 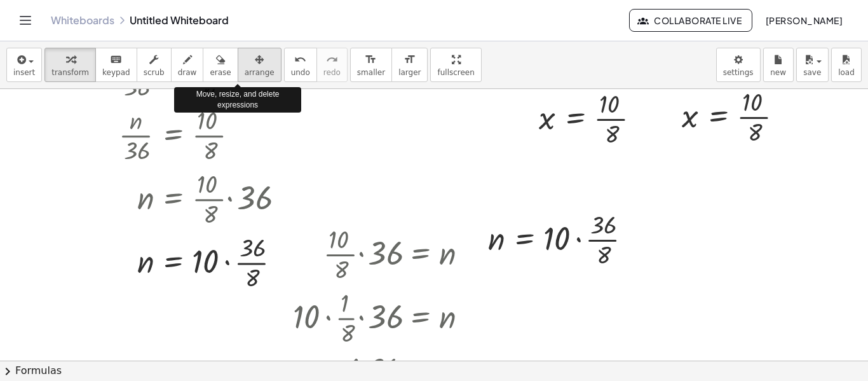 What do you see at coordinates (116, 60) in the screenshot?
I see `i: keyboard` at bounding box center [116, 60].